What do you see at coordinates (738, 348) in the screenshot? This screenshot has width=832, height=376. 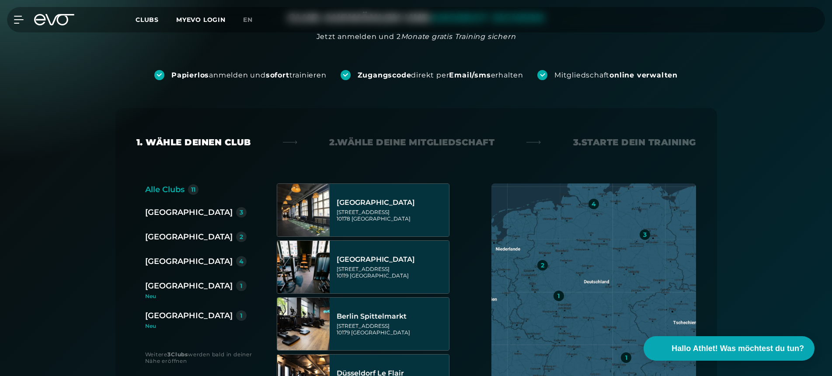 I see `span: Hallo Athlet! Was möchtest du tun?` at bounding box center [738, 348].